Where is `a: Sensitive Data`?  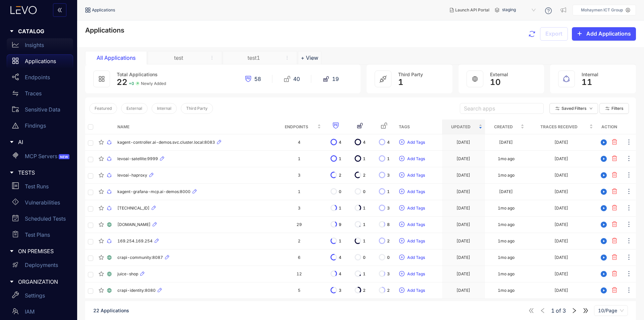
a: Sensitive Data is located at coordinates (40, 111).